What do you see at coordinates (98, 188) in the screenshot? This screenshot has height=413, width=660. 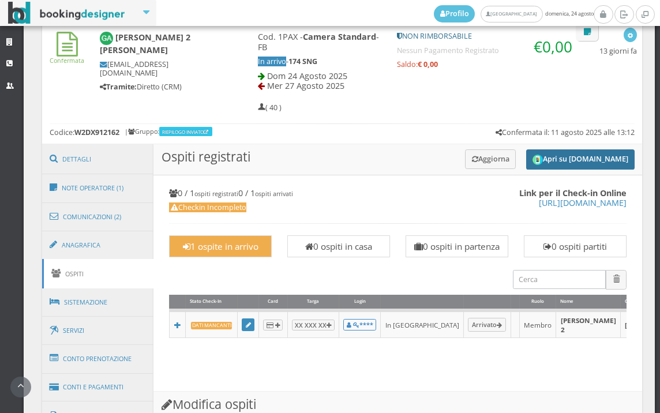 I see `a: Note Operatore (1)` at bounding box center [98, 188].